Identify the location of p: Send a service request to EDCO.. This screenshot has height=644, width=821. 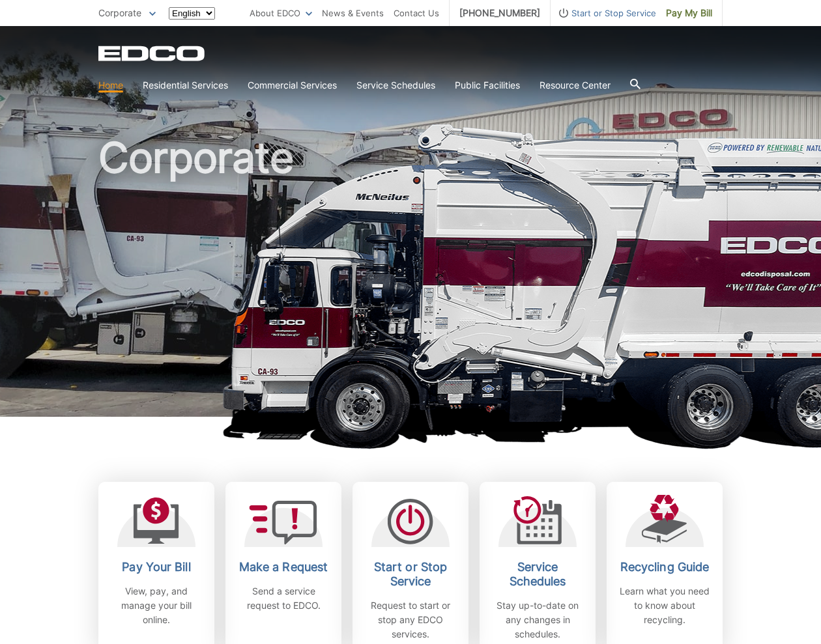
(283, 598).